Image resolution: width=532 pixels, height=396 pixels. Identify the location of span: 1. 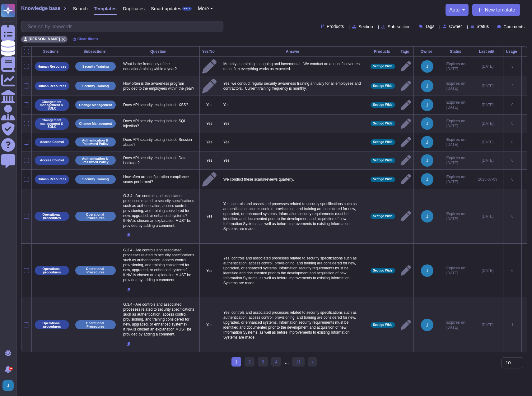
(237, 362).